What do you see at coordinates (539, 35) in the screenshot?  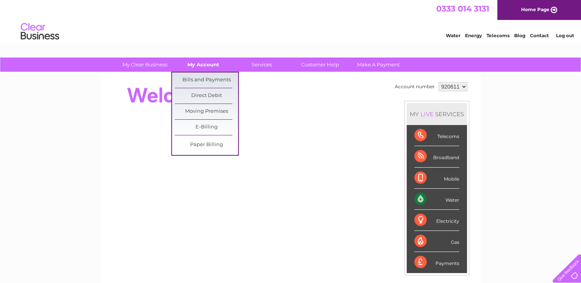 I see `a: Contact` at bounding box center [539, 35].